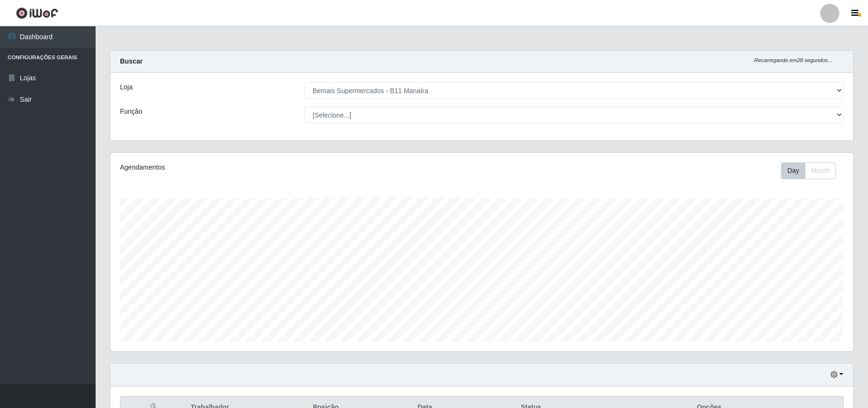 This screenshot has width=868, height=408. What do you see at coordinates (37, 13) in the screenshot?
I see `img: CoreUI Logo` at bounding box center [37, 13].